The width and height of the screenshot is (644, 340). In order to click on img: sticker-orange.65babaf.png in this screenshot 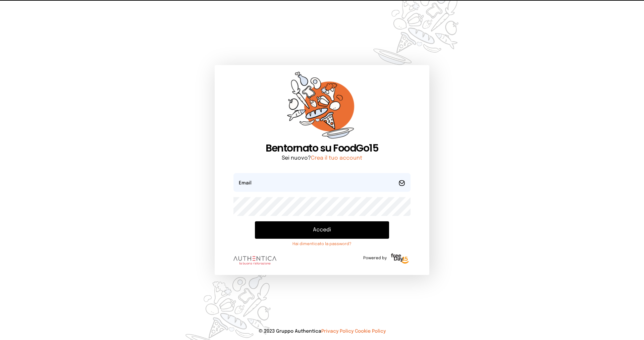, I will do `click(322, 107)`.